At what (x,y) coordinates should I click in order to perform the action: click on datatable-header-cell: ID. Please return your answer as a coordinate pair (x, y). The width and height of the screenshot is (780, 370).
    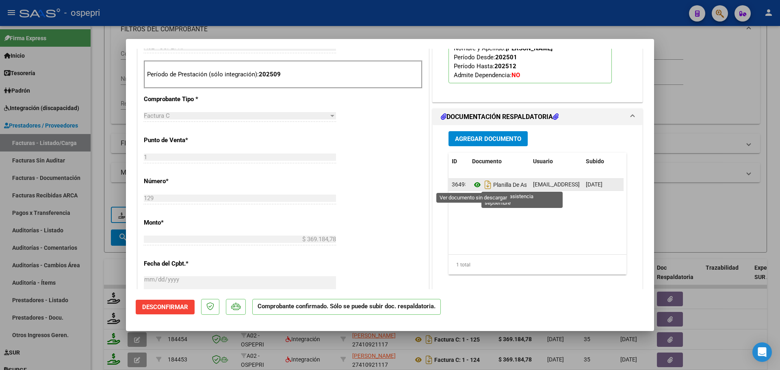
    Looking at the image, I should click on (458, 161).